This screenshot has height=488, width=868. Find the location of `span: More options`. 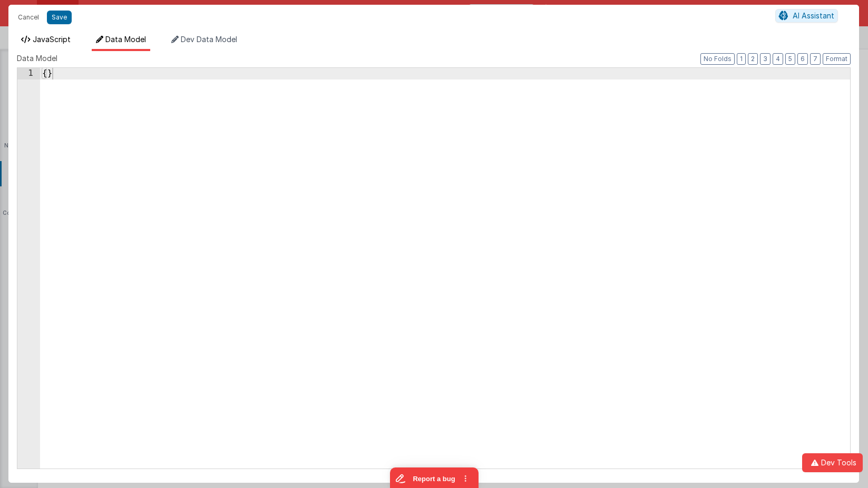

span: More options is located at coordinates (75, 11).